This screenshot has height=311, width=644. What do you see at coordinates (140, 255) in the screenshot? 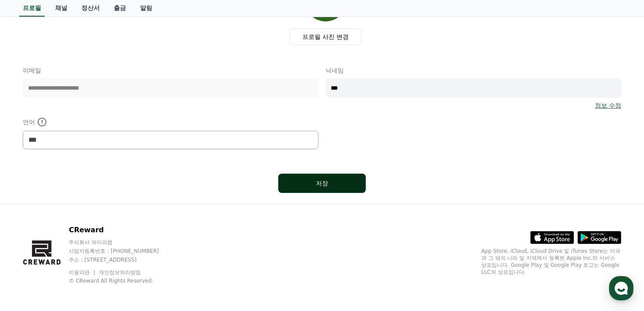
I see `span: 설정` at bounding box center [140, 255].